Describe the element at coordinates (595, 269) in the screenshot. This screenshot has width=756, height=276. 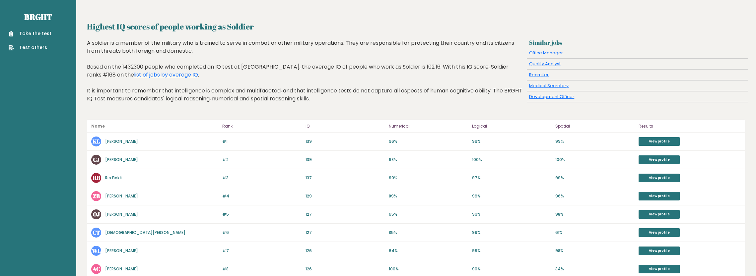
I see `p: 34%` at that location.